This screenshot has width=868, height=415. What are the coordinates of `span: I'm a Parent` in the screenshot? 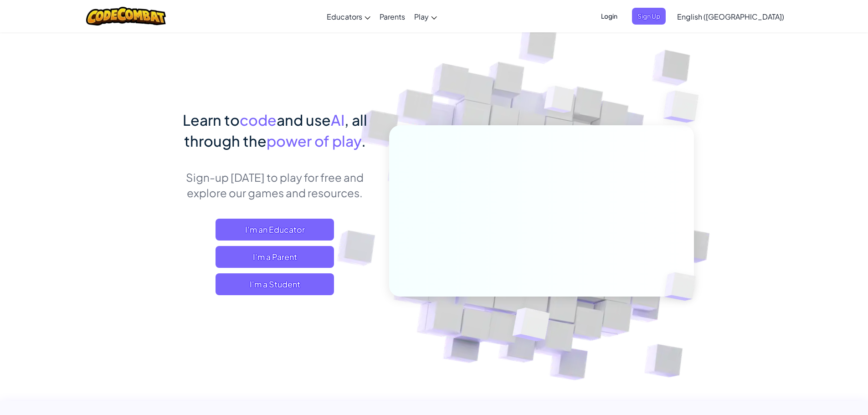 It's located at (275, 257).